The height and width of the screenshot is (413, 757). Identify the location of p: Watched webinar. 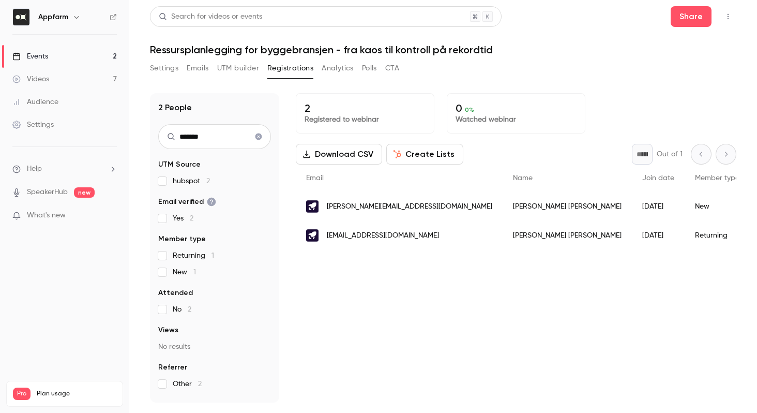
(516, 119).